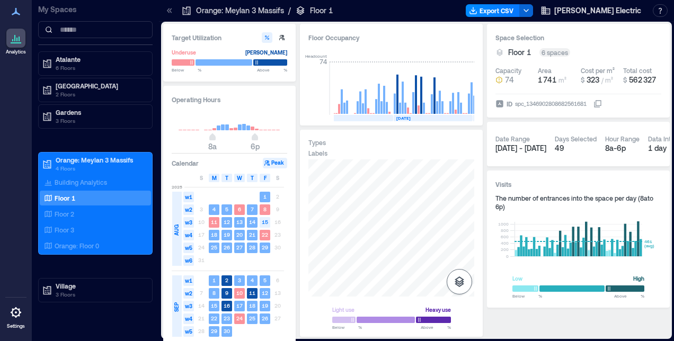 The height and width of the screenshot is (341, 674). What do you see at coordinates (622, 139) in the screenshot?
I see `div: Hour Range` at bounding box center [622, 139].